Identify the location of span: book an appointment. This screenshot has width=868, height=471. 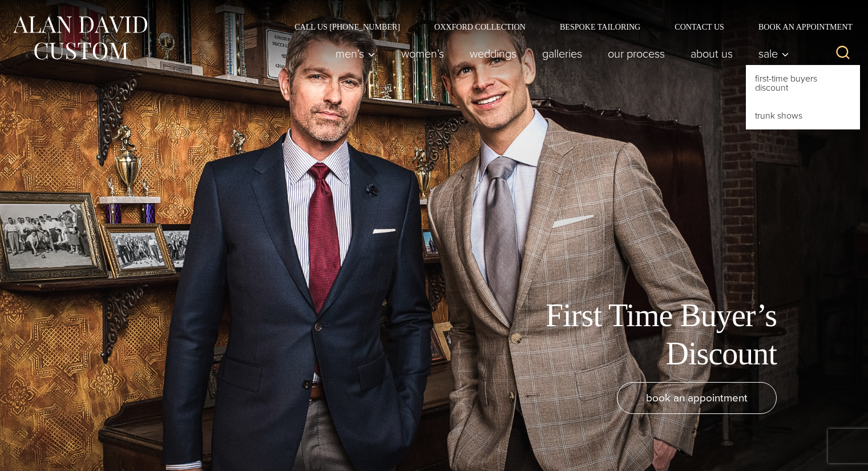
(697, 397).